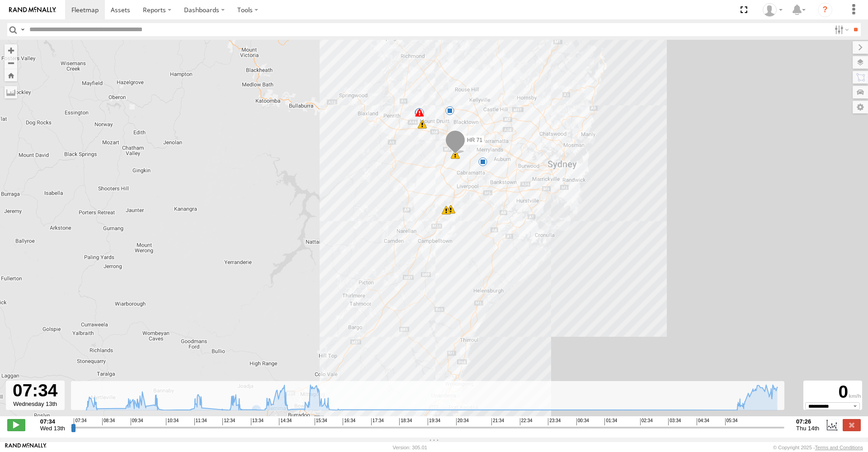 The width and height of the screenshot is (868, 452). Describe the element at coordinates (258, 422) in the screenshot. I see `span: 13:34` at that location.